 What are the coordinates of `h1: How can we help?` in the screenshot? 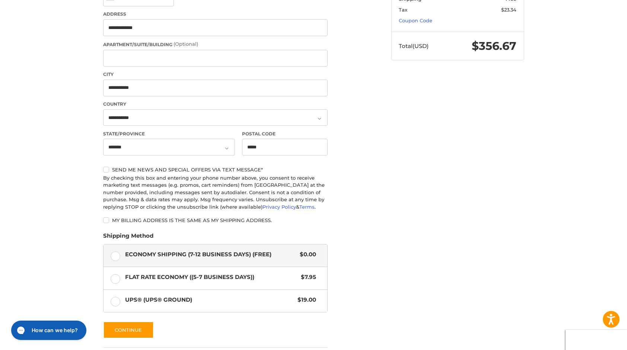 It's located at (47, 12).